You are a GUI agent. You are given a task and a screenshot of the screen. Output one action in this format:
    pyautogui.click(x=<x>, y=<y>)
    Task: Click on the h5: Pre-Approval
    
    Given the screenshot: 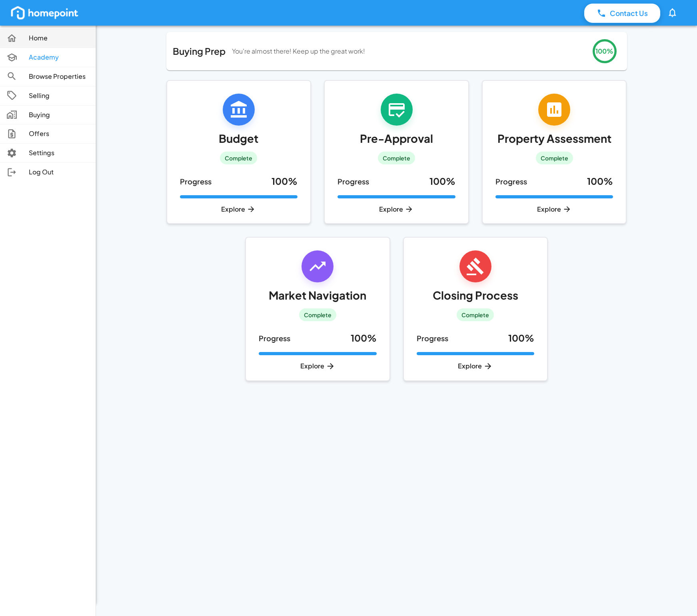 What is the action you would take?
    pyautogui.click(x=396, y=138)
    